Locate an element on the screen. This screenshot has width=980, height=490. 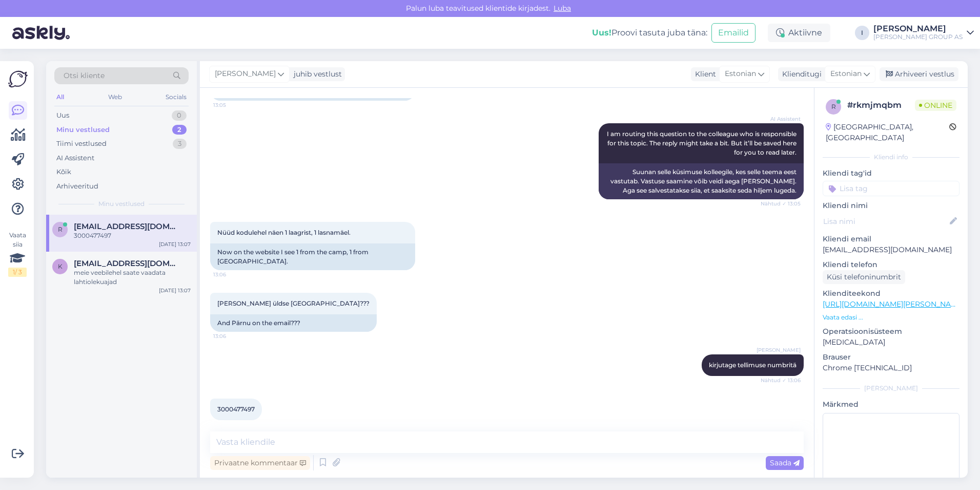
span: Minu vestlused is located at coordinates (121, 204).